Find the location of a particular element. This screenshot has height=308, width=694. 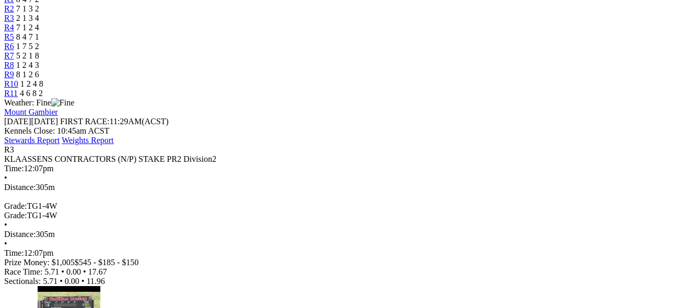

span: 1 7 5 2 is located at coordinates (28, 46).